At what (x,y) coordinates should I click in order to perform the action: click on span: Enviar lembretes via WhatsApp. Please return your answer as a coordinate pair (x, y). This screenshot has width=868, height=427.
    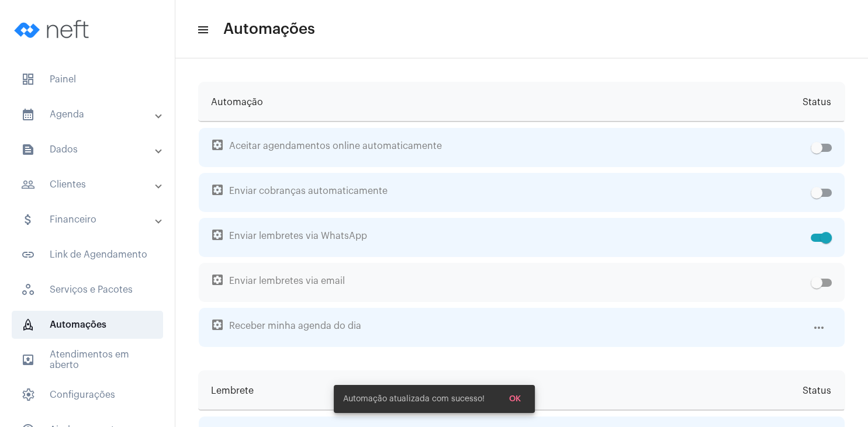
    Looking at the image, I should click on (509, 237).